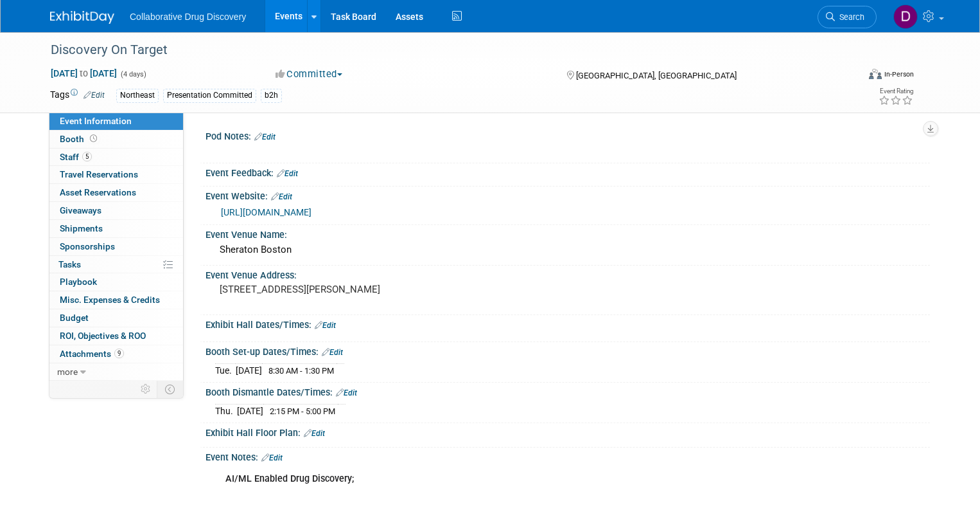 The height and width of the screenshot is (510, 980). I want to click on span: Staff, so click(76, 157).